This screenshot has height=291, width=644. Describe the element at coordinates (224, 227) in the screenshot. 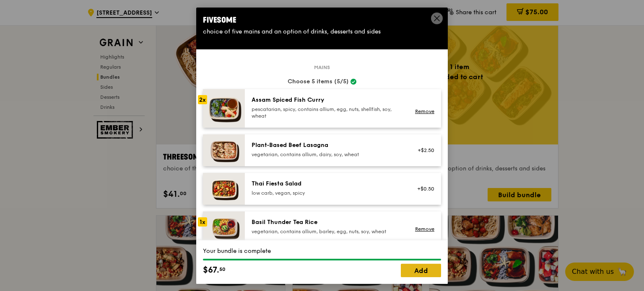

I see `img: daily_normal_HORZ-Basil-Thunder-Tea-Rice.jpg` at that location.